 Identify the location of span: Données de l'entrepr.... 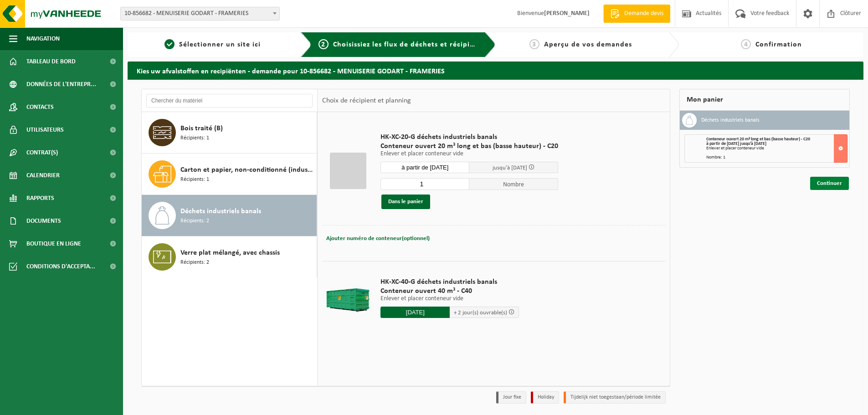
(61, 84).